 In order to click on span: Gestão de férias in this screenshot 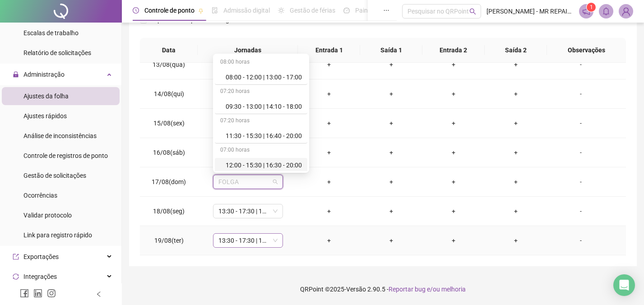, I will do `click(312, 10)`.